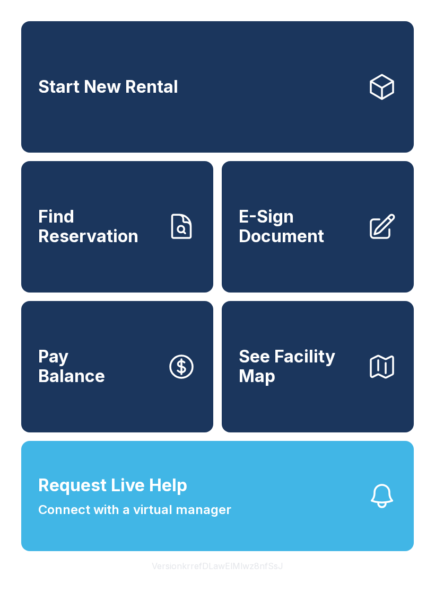 The height and width of the screenshot is (602, 435). Describe the element at coordinates (117, 367) in the screenshot. I see `button: PayBalance` at that location.